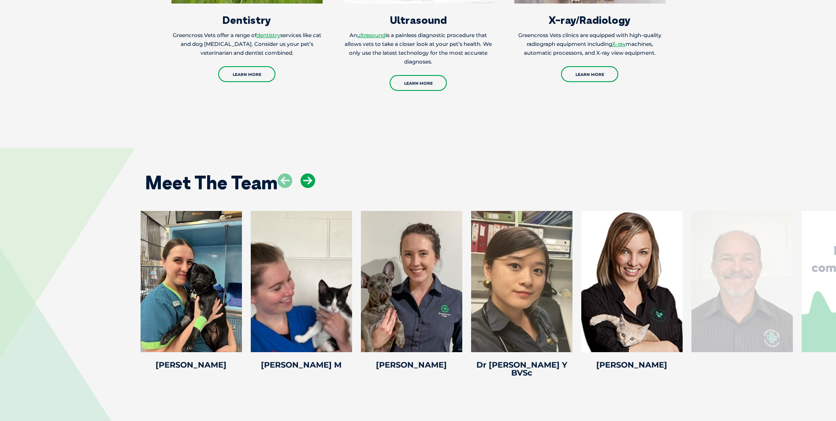  Describe the element at coordinates (418, 20) in the screenshot. I see `h3: Ultrasound` at that location.